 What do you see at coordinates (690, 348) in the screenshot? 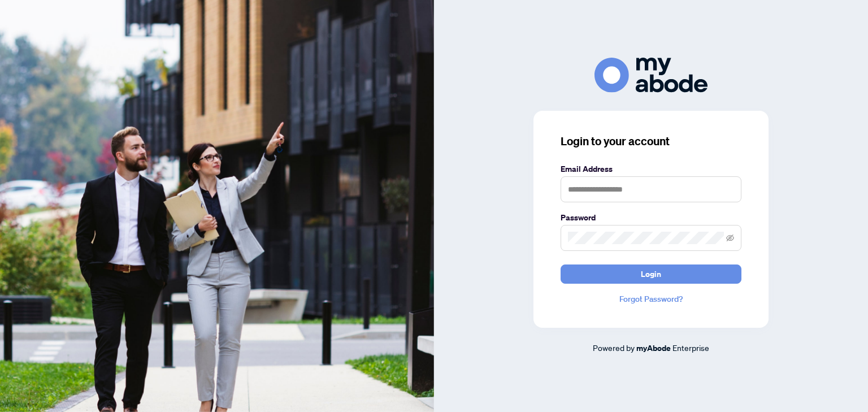
I see `span: Enterprise` at bounding box center [690, 348].